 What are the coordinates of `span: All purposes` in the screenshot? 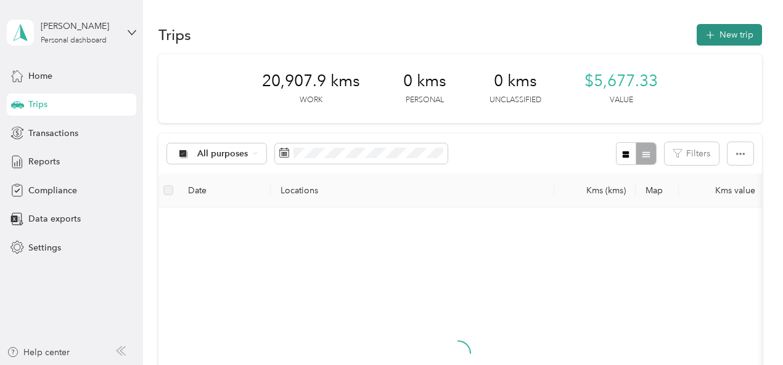 It's located at (222, 154).